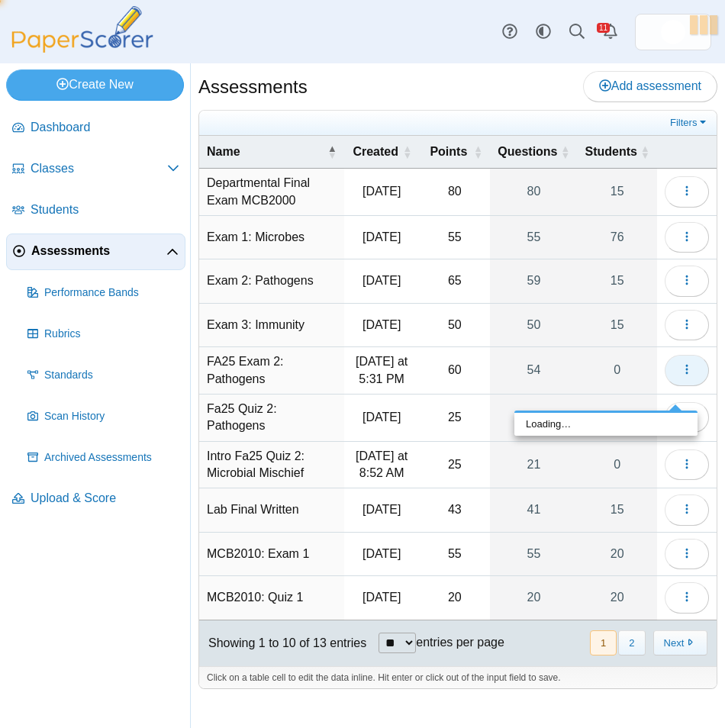  I want to click on td: Exam 1: Microbes, so click(271, 237).